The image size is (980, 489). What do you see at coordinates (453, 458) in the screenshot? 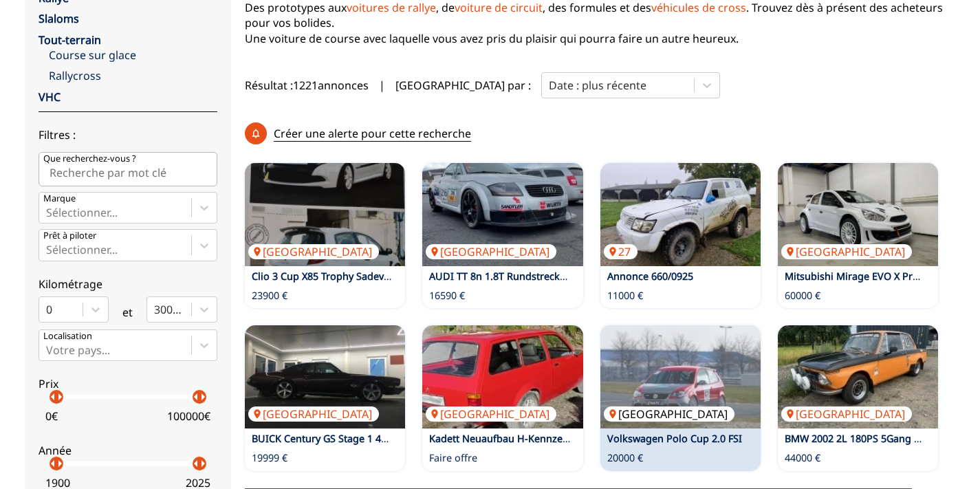
I see `p: Faire offre` at bounding box center [453, 458].